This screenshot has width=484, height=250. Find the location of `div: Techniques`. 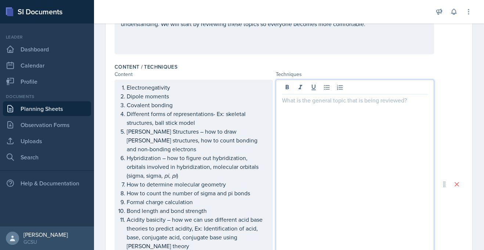

div: Techniques is located at coordinates (355, 74).